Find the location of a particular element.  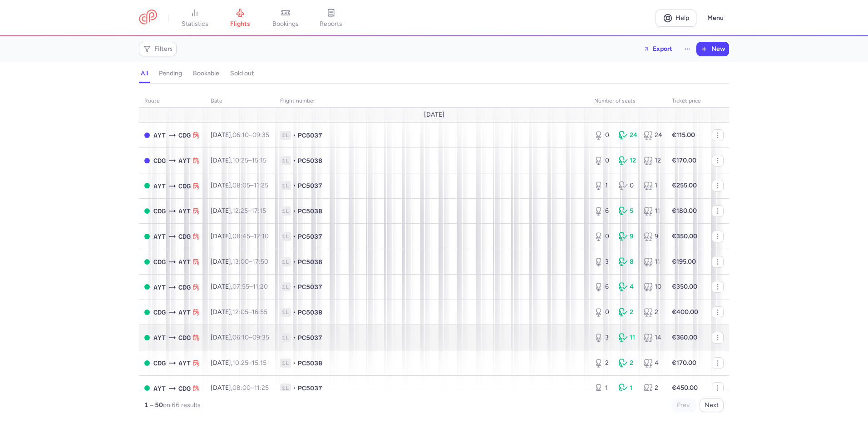

h4: pending is located at coordinates (171, 74).